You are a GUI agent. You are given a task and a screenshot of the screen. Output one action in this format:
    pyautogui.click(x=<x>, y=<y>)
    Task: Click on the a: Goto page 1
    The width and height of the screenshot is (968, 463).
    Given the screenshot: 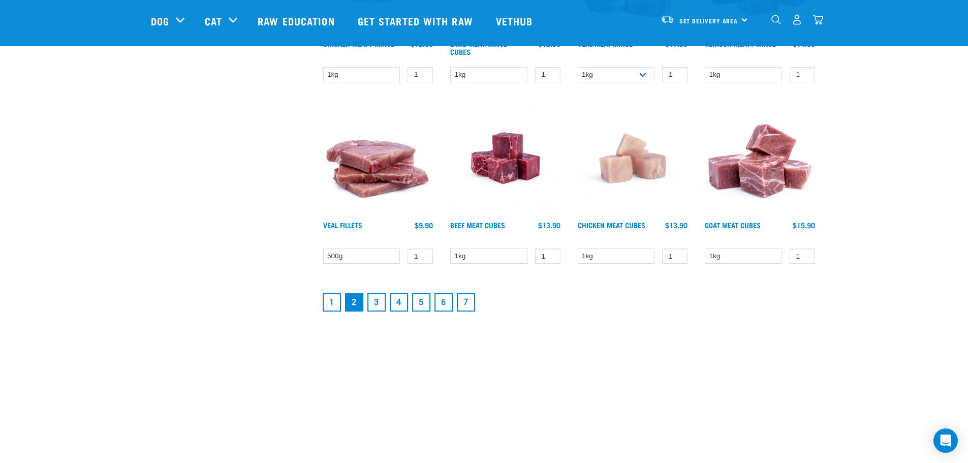 What is the action you would take?
    pyautogui.click(x=332, y=302)
    